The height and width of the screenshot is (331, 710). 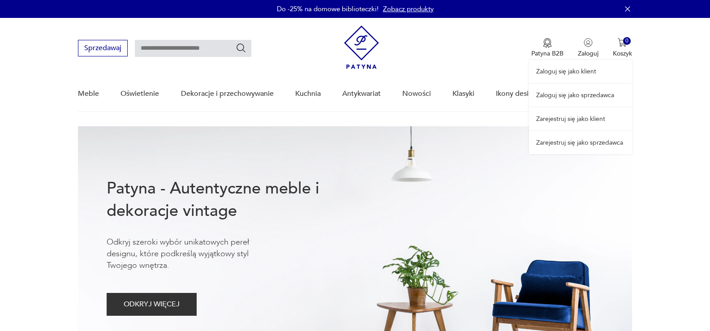 I want to click on a: Kuchnia, so click(x=308, y=94).